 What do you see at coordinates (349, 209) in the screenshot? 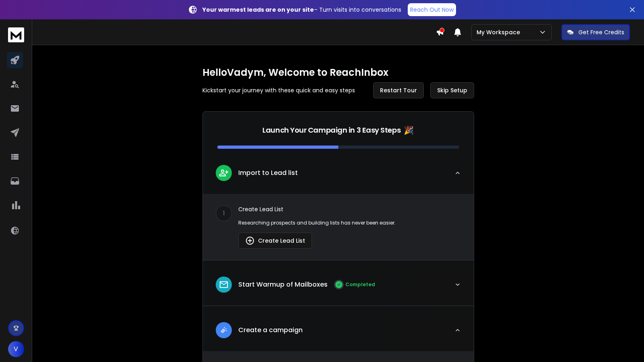
I see `p: Create Lead List` at bounding box center [349, 209].